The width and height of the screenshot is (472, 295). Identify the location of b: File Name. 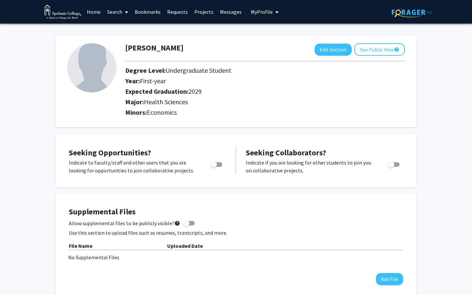
(81, 246).